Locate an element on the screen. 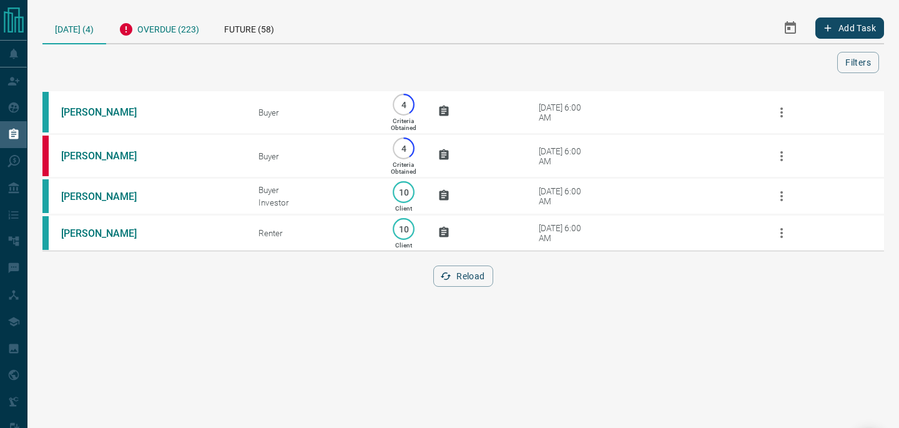  div: Overdue (223) is located at coordinates (159, 27).